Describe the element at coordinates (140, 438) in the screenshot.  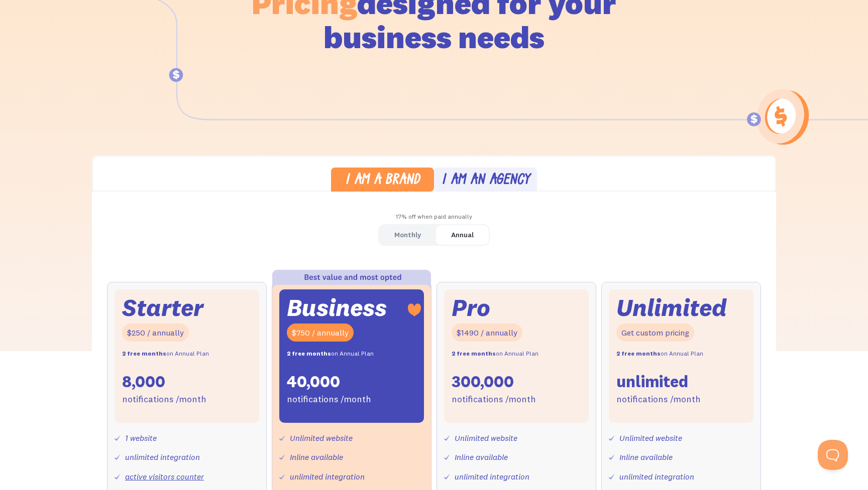
I see `div: 1 website` at that location.